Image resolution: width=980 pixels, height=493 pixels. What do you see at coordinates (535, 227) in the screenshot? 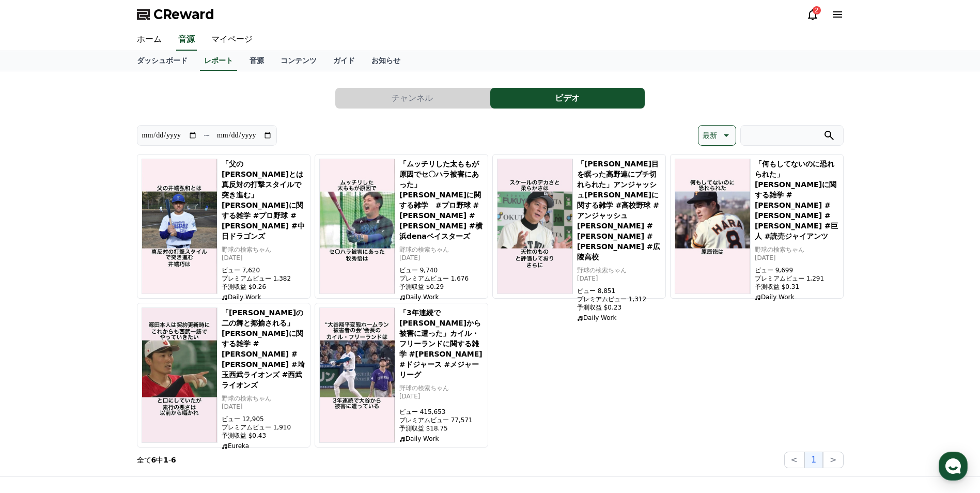
I see `img: 「広陵さえ目を瞑った高野連にブチ切れられた」アンジャッシュ渡部建に関する雑学 #高校野球 #アンジャッシュ渡部 #大谷翔平 #清宮幸太郎 #広陵高校` at bounding box center [535, 227].